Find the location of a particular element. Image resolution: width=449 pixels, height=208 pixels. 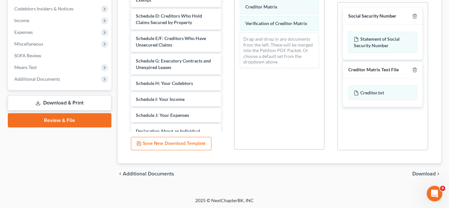

span: Schedule J: Your Expenses is located at coordinates (163, 115).